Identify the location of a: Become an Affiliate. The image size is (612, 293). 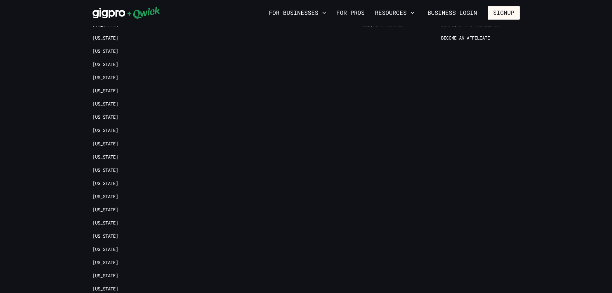
(466, 38).